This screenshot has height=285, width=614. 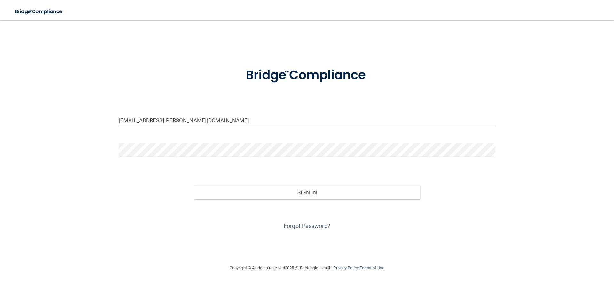 I want to click on div: Copyright © All rights reserved 2025 @ Rectangle Health | |, so click(x=307, y=268).